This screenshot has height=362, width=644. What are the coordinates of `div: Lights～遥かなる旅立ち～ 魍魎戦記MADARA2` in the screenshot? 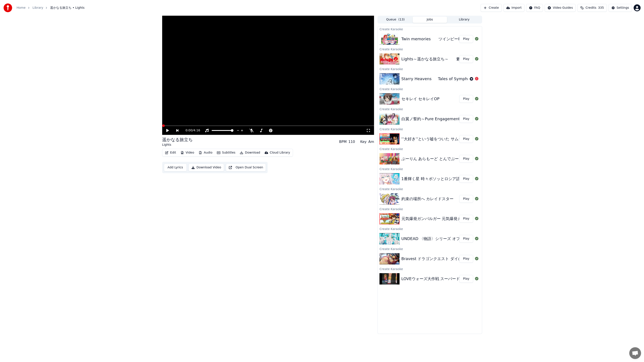 It's located at (446, 59).